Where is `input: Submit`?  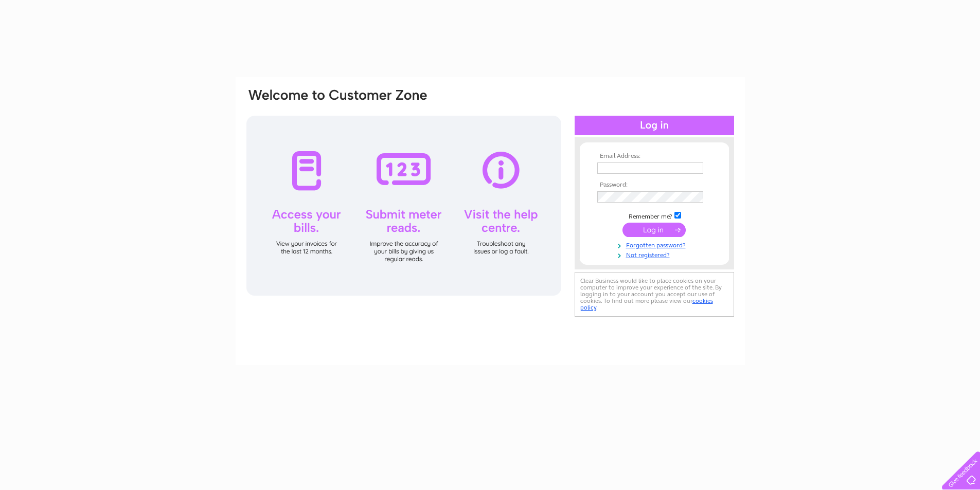 input: Submit is located at coordinates (654, 230).